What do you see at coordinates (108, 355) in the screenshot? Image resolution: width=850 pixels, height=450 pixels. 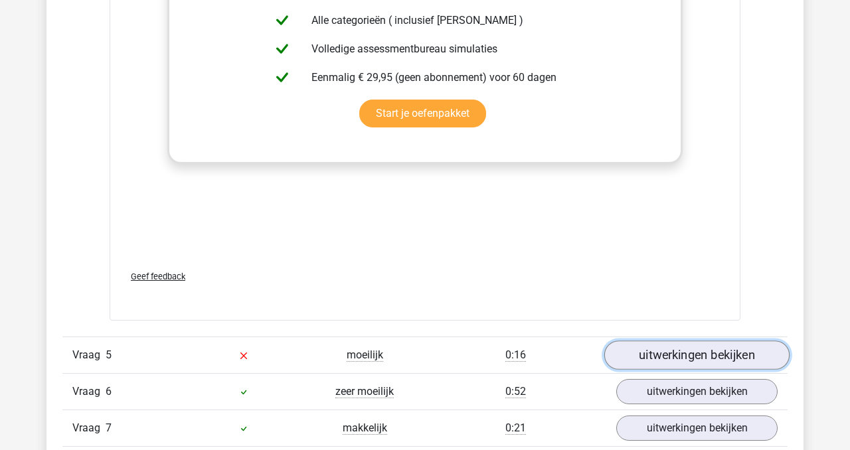 I see `span: 5` at bounding box center [108, 355].